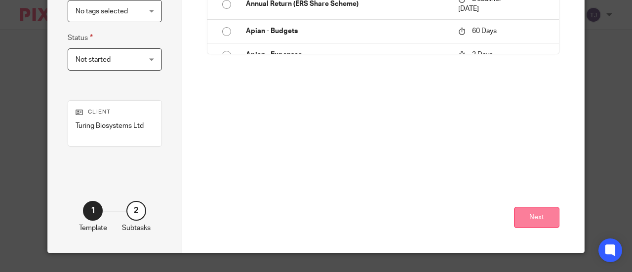  What do you see at coordinates (485, 31) in the screenshot?
I see `span: 60 Days` at bounding box center [485, 31].